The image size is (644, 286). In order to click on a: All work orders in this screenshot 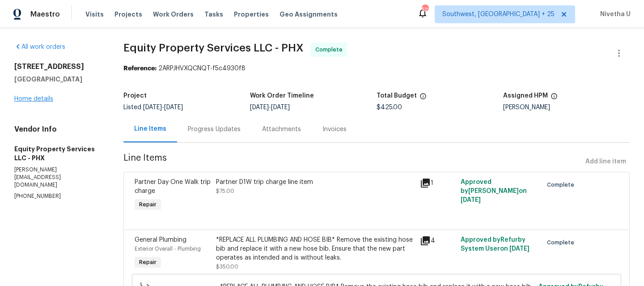, I will do `click(40, 47)`.